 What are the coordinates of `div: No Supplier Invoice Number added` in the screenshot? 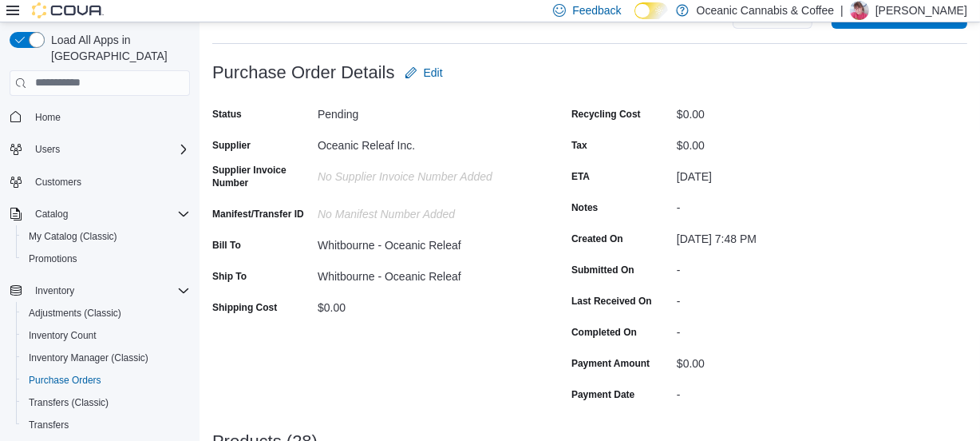 It's located at (424, 174).